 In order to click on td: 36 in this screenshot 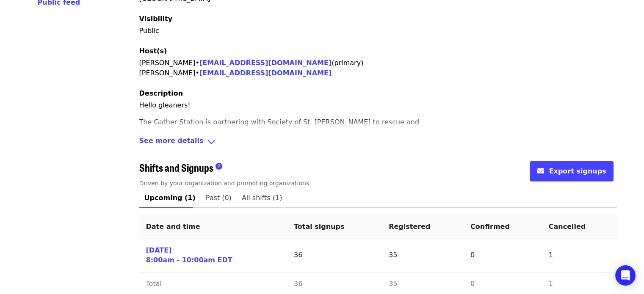, I will do `click(334, 256)`.